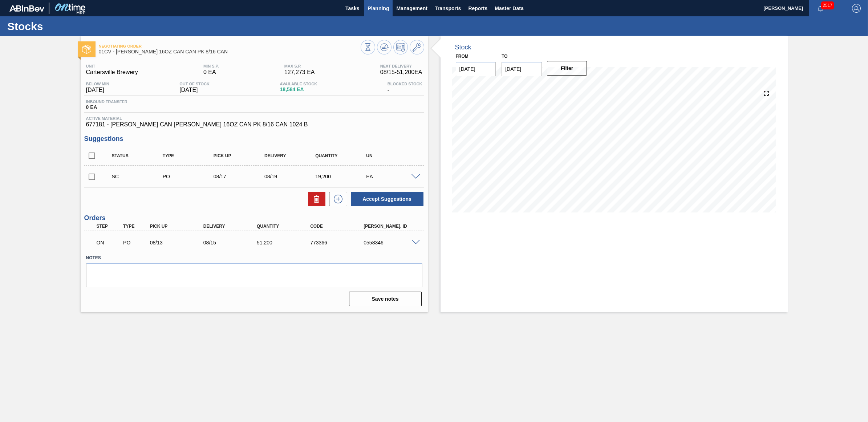  Describe the element at coordinates (417, 47) in the screenshot. I see `button: Go to Master Data / General` at that location.